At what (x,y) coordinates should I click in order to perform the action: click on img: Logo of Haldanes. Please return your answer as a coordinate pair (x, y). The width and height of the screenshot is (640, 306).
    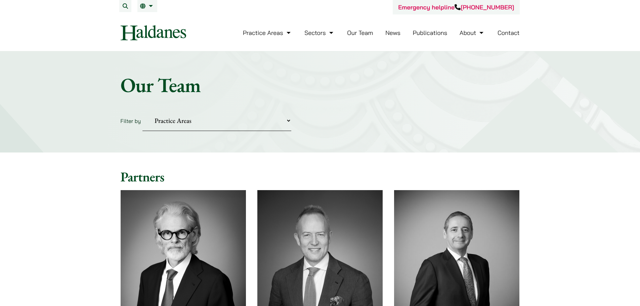
    Looking at the image, I should click on (153, 33).